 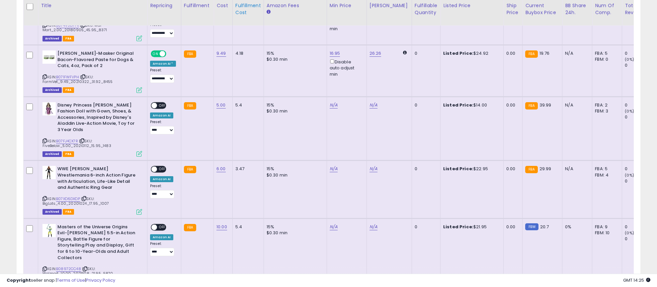 What do you see at coordinates (71, 280) in the screenshot?
I see `a: Terms of Use` at bounding box center [71, 280].